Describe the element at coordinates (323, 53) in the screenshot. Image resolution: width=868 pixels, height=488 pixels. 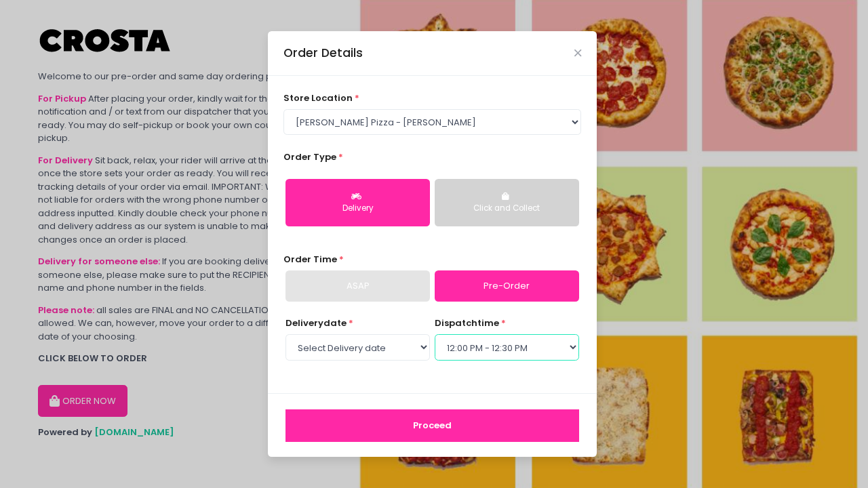
I see `div: Order Details` at that location.